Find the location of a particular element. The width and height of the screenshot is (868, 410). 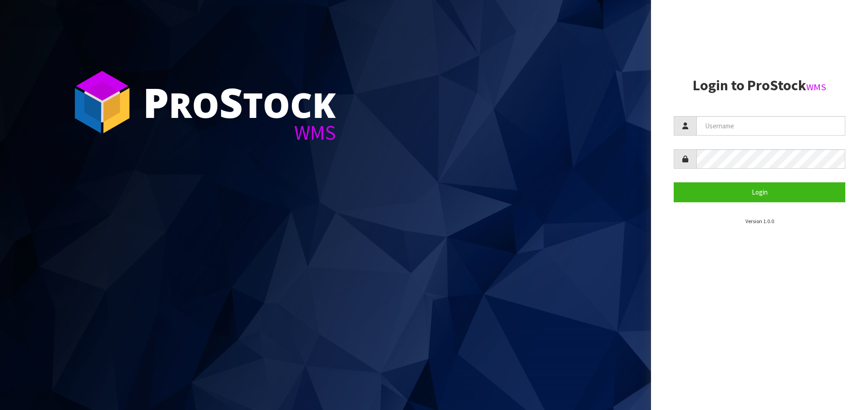

div: WMS is located at coordinates (239, 132).